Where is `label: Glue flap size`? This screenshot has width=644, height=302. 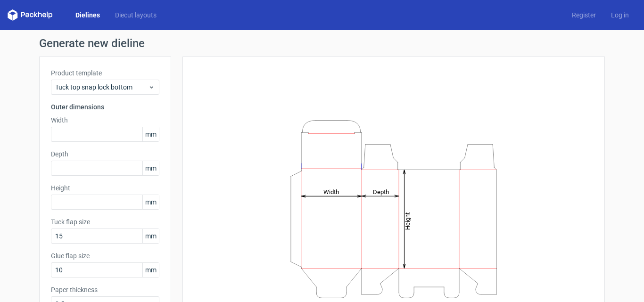 label: Glue flap size is located at coordinates (105, 256).